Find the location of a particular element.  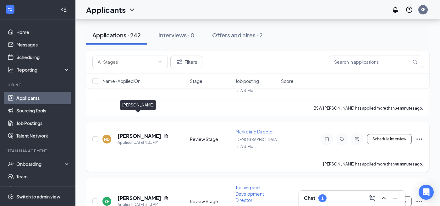

b: 34 minutes ago is located at coordinates (409, 108).